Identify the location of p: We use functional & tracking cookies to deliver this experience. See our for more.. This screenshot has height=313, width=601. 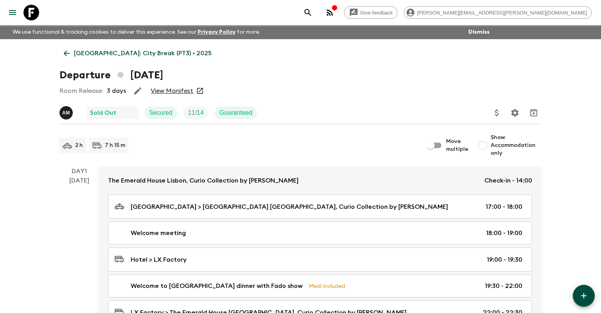
(136, 32).